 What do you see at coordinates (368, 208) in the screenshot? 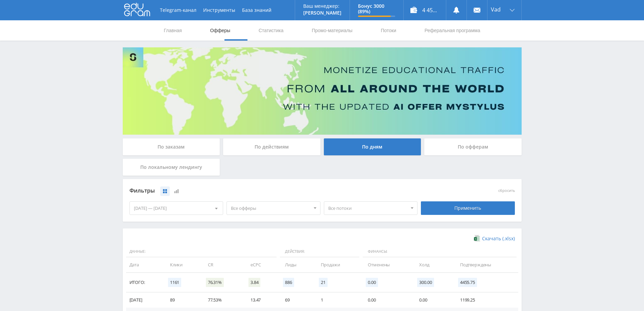
I see `span: Все потоки` at bounding box center [368, 208].